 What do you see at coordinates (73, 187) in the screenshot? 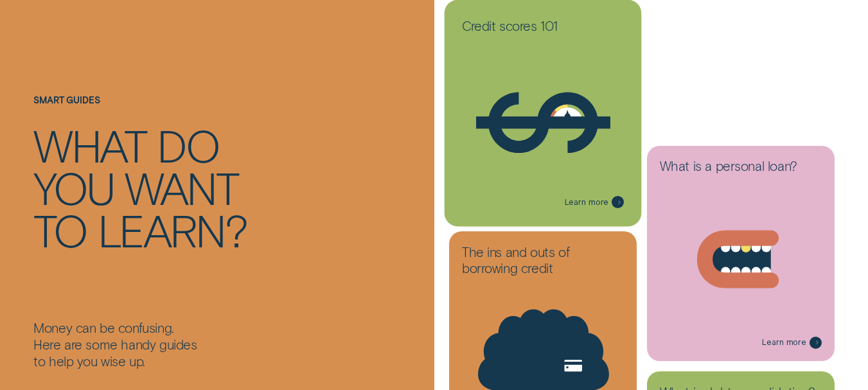
I see `div: you` at bounding box center [73, 187].